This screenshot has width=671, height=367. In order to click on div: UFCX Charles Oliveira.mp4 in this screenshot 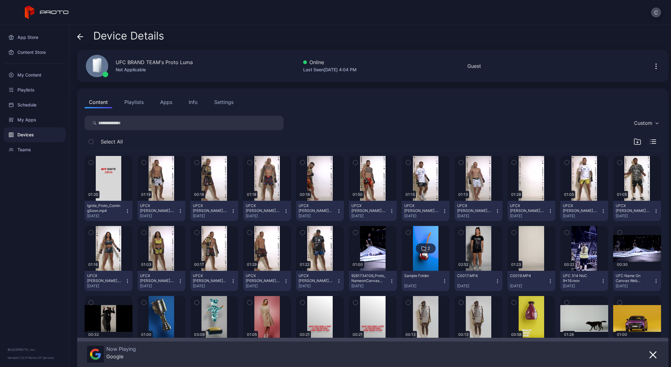, I will do `click(263, 208)`.